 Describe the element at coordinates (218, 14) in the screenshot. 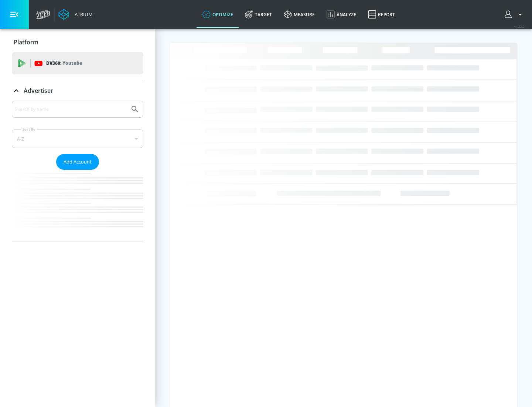

I see `a: optimize` at that location.